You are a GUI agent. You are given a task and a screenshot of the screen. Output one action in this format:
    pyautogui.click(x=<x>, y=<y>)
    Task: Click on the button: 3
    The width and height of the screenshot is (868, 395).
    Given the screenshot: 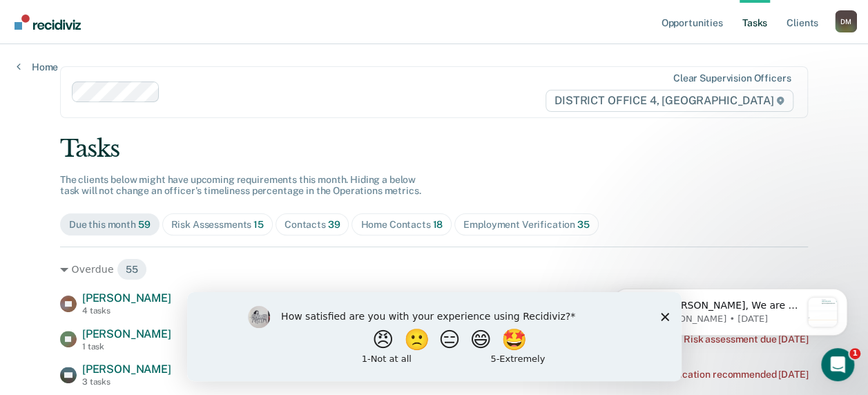 What is the action you would take?
    pyautogui.click(x=263, y=47)
    